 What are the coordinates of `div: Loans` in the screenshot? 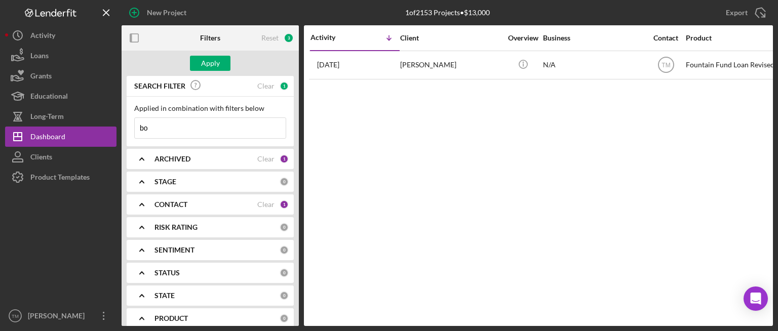 It's located at (40, 57).